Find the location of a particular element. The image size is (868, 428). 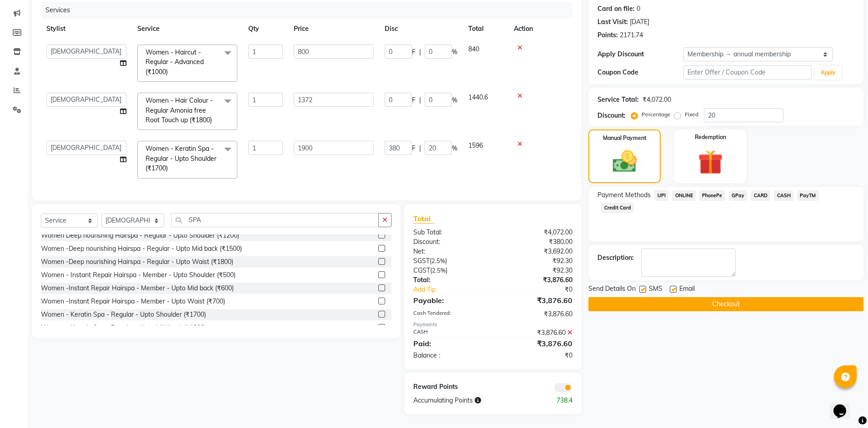

span: Credit Card is located at coordinates (617, 208).